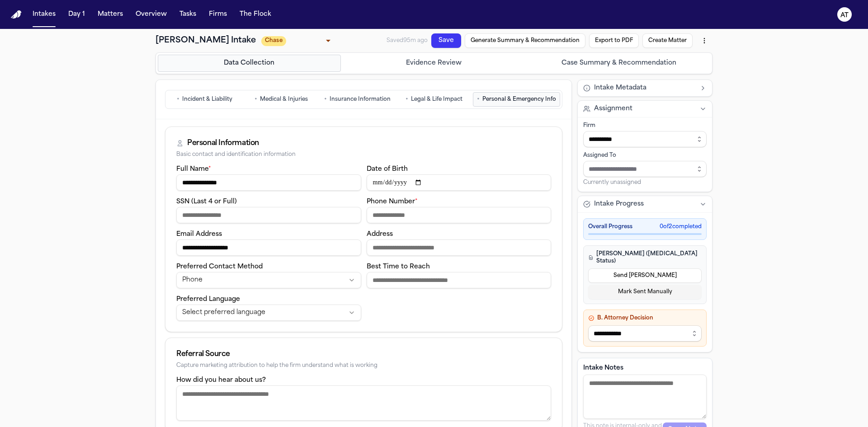  I want to click on button: The Flock, so click(255, 14).